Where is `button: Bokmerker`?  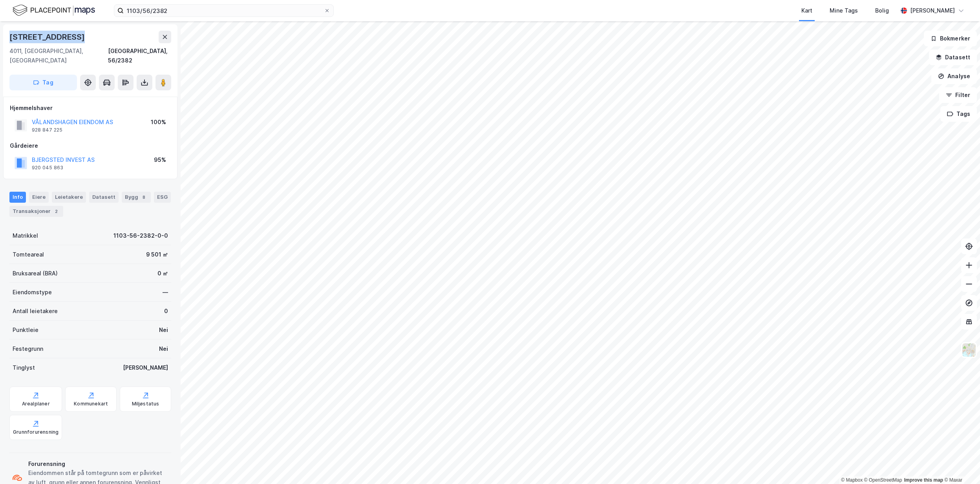
button: Bokmerker is located at coordinates (950, 39).